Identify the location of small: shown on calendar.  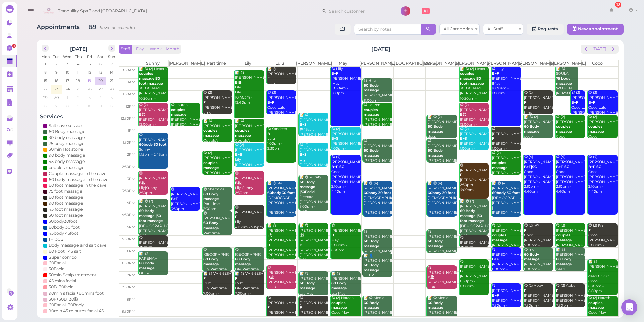
(117, 28).